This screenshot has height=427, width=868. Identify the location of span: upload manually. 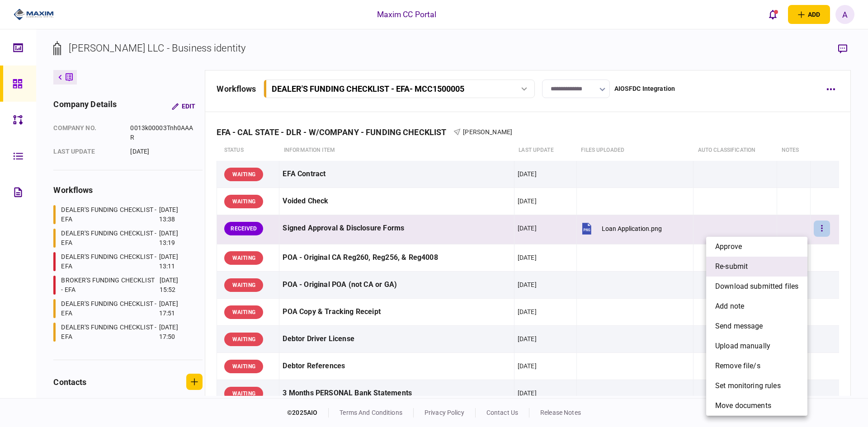
(743, 346).